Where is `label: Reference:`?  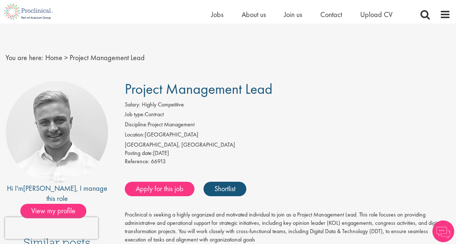
label: Reference: is located at coordinates (137, 162).